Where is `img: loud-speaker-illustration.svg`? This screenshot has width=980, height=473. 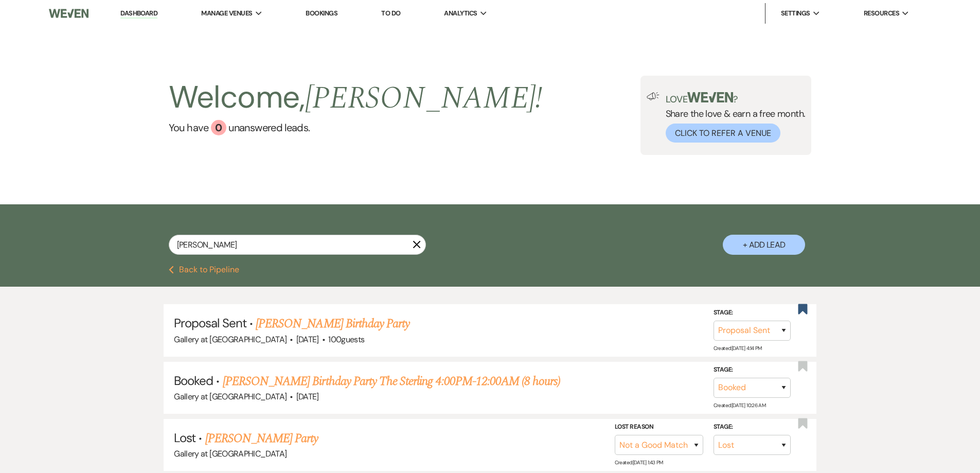 img: loud-speaker-illustration.svg is located at coordinates (653, 97).